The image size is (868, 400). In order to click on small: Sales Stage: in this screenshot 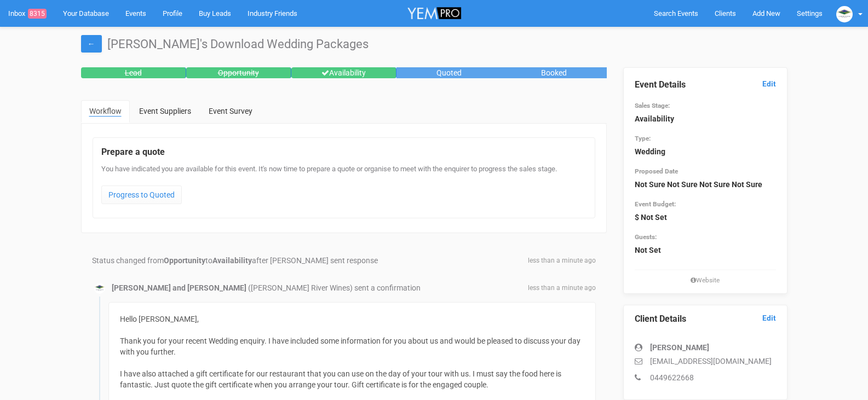, I will do `click(652, 106)`.